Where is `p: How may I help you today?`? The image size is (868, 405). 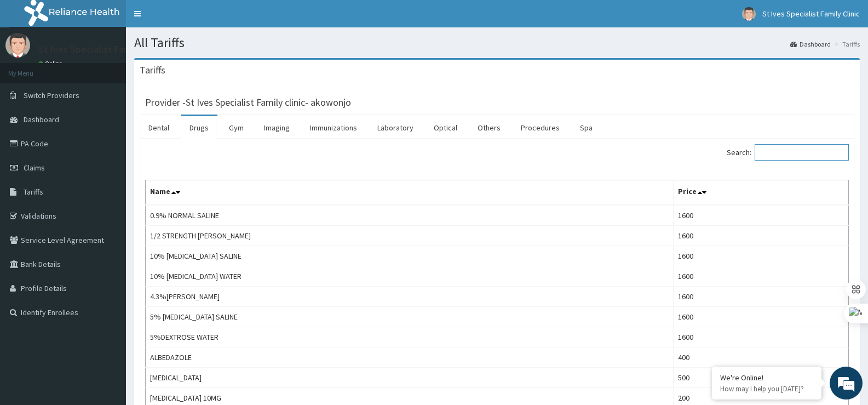
p: How may I help you today? is located at coordinates (767, 388).